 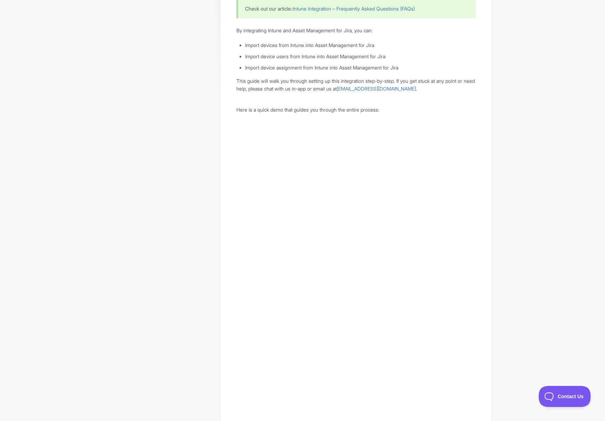 I want to click on a: Intune Integration – Frequently Asked Questions (FAQs), so click(x=354, y=8).